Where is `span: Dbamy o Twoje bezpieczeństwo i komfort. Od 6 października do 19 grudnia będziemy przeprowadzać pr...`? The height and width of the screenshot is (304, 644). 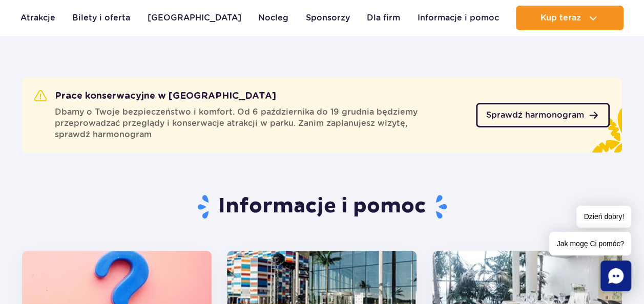
span: Dbamy o Twoje bezpieczeństwo i komfort. Od 6 października do 19 grudnia będziemy przeprowadzać pr... is located at coordinates (259, 123).